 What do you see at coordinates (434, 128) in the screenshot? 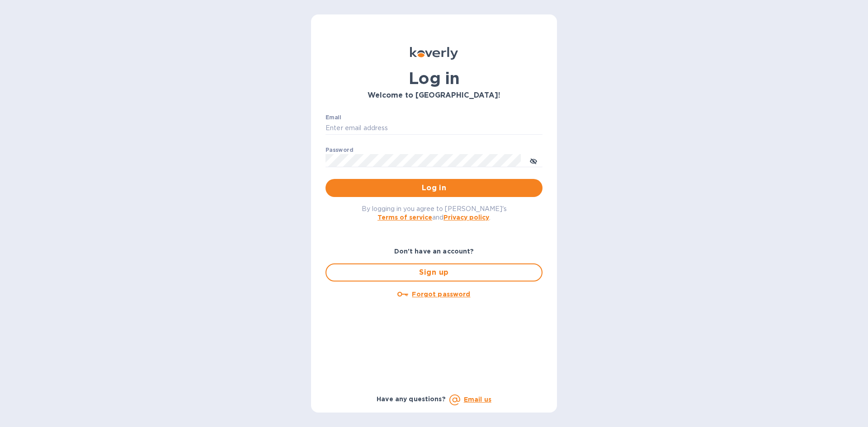
I see `input: Enter email address` at bounding box center [434, 128].